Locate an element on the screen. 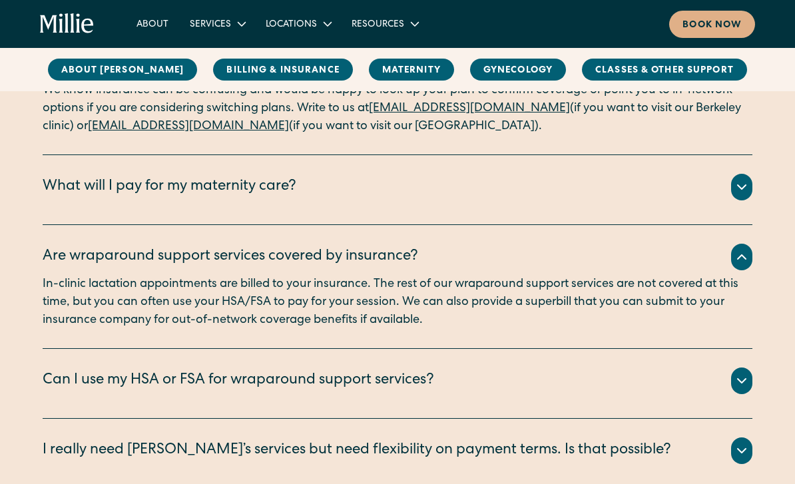 The image size is (795, 484). a: Billing & Insurance is located at coordinates (282, 69).